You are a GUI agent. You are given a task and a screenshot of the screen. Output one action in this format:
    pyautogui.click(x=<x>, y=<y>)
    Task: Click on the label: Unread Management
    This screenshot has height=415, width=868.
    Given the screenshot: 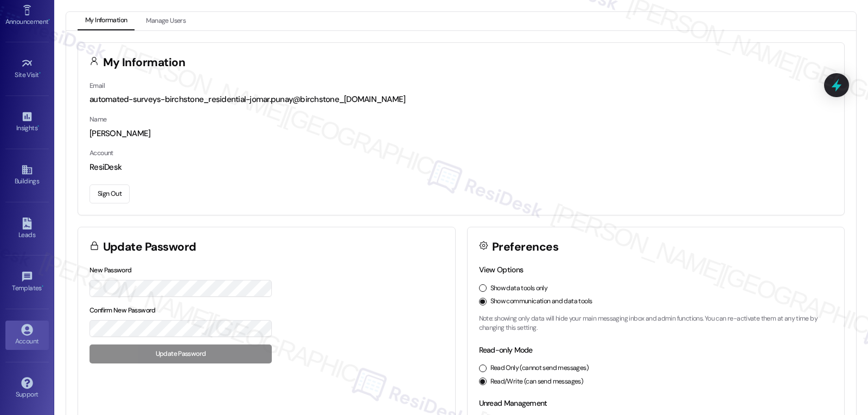 What is the action you would take?
    pyautogui.click(x=513, y=403)
    